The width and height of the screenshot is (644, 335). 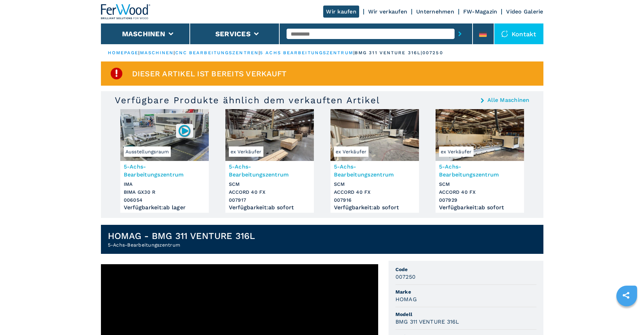 What do you see at coordinates (181, 236) in the screenshot?
I see `h1: HOMAG - BMG 311 VENTURE 316L` at bounding box center [181, 236].